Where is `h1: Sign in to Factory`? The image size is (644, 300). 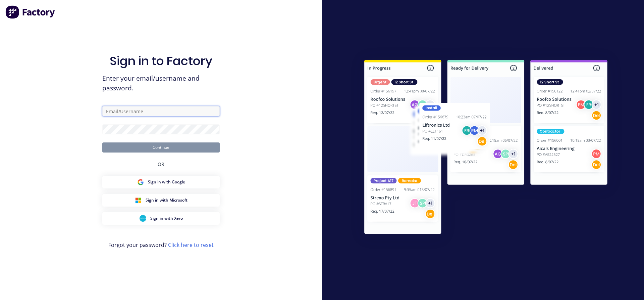
h1: Sign in to Factory is located at coordinates (161, 60).